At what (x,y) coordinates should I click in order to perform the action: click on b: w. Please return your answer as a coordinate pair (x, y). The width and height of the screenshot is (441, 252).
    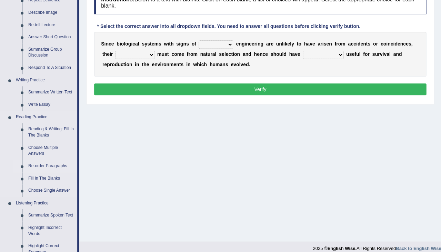
    Looking at the image, I should click on (165, 44).